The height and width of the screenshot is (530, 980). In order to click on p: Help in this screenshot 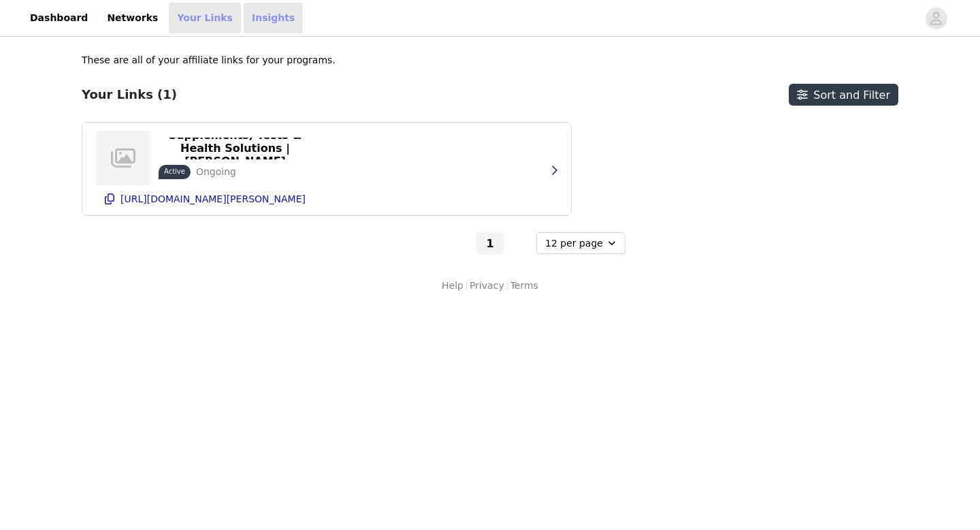, I will do `click(452, 285)`.